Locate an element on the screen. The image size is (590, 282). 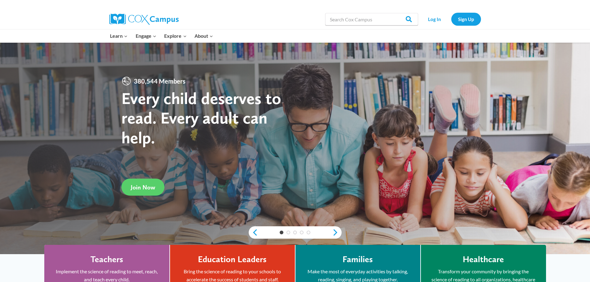
span: Join Now is located at coordinates (143, 188).